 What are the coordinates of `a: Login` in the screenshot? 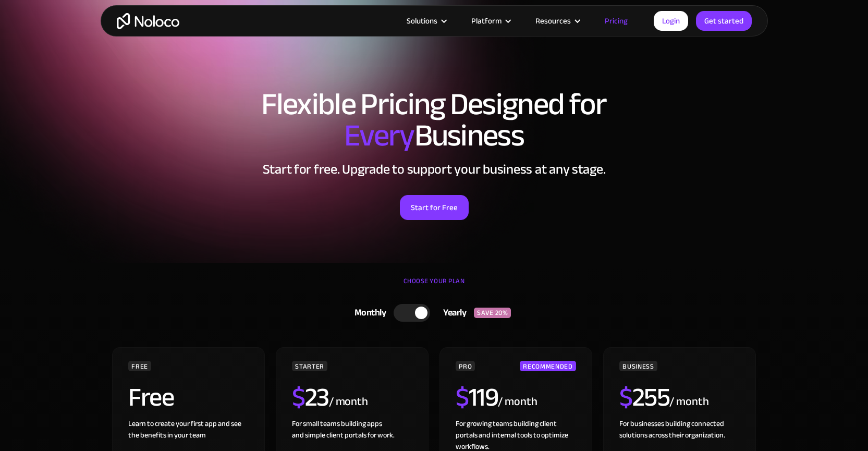 It's located at (671, 21).